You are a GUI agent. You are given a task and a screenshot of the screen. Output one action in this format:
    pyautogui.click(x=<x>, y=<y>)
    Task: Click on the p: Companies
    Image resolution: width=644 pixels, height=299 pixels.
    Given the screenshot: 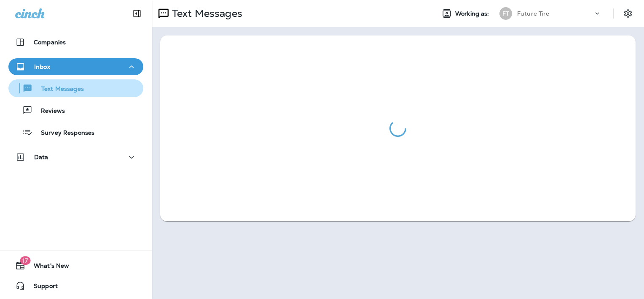 What is the action you would take?
    pyautogui.click(x=50, y=43)
    